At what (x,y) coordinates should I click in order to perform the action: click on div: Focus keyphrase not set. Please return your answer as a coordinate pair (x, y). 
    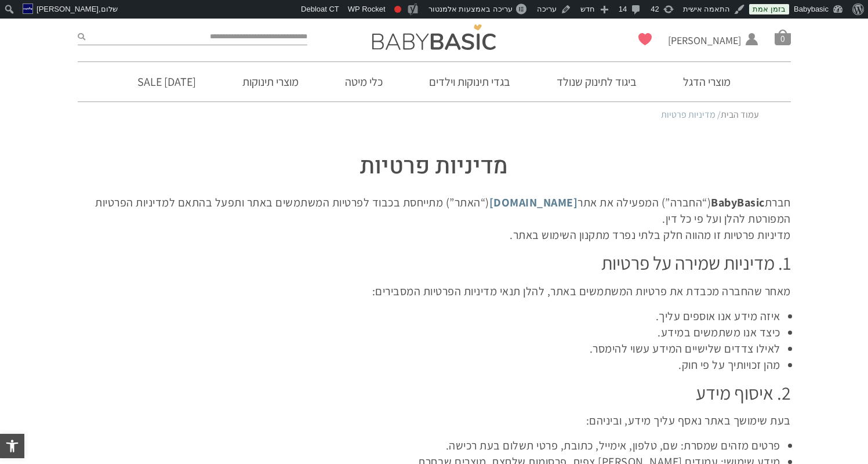
    Looking at the image, I should click on (398, 9).